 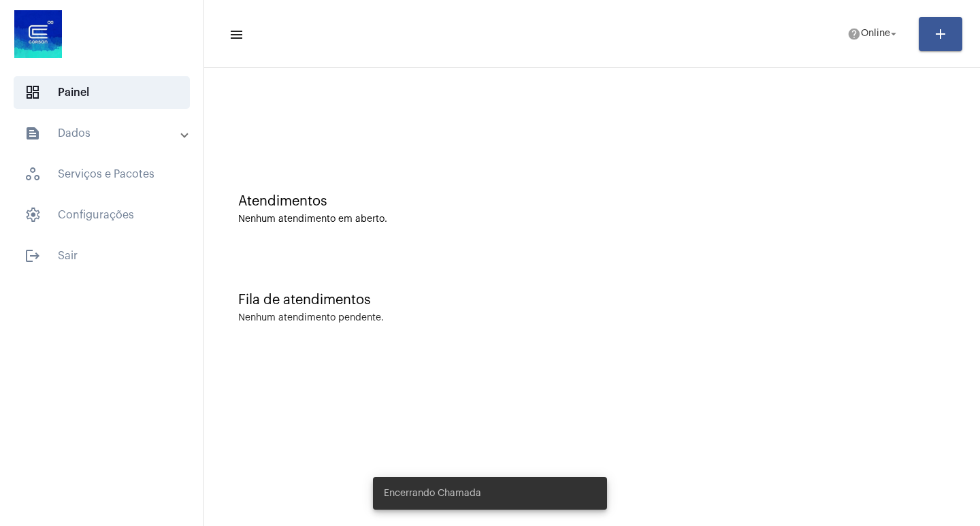 What do you see at coordinates (941, 34) in the screenshot?
I see `mat-icon: add` at bounding box center [941, 34].